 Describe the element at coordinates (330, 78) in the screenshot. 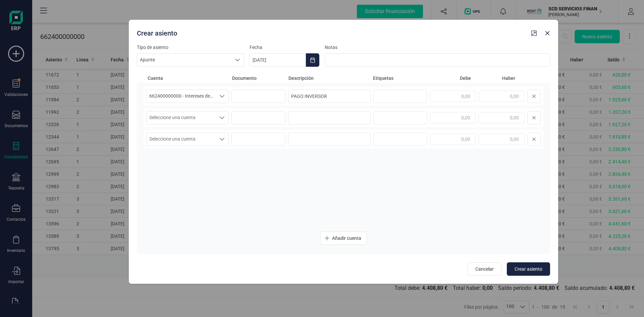

I see `span: Descripción` at that location.